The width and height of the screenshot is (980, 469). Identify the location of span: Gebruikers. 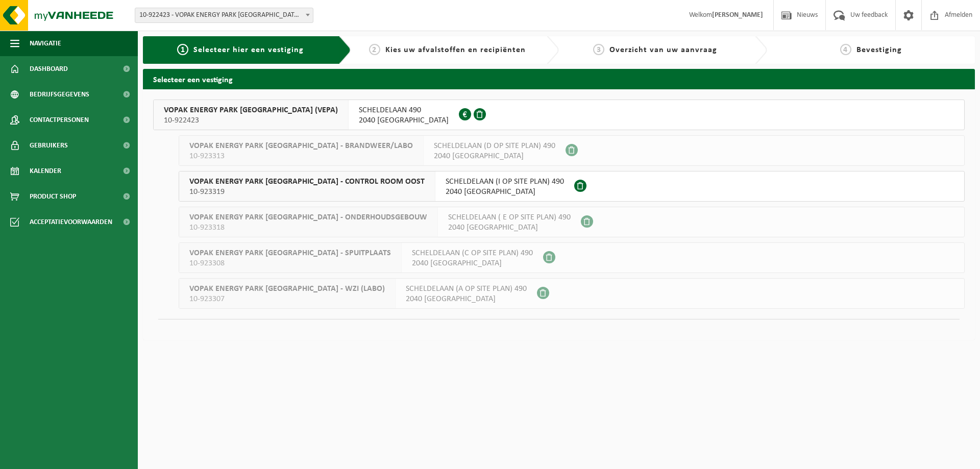
(48, 146).